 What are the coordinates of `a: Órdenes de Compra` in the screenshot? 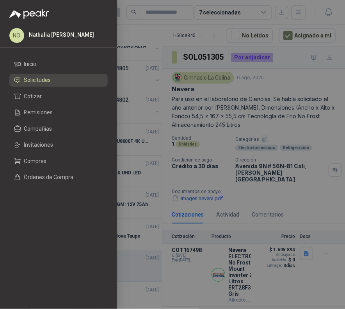 It's located at (59, 178).